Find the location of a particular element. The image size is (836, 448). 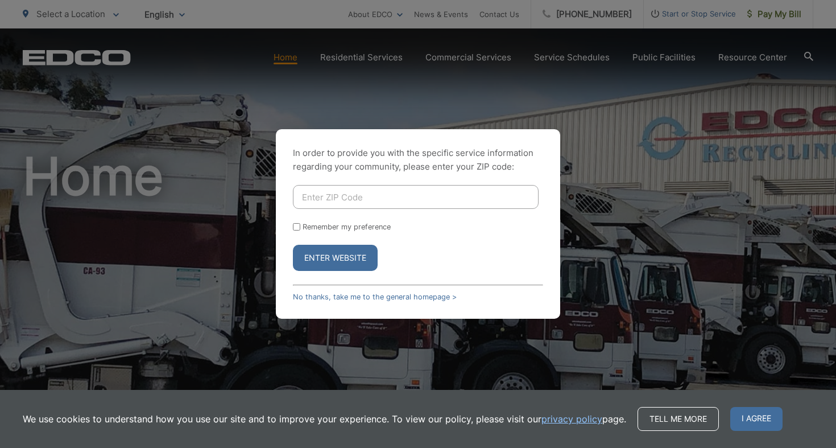

input: Enter ZIP Code is located at coordinates (416, 197).